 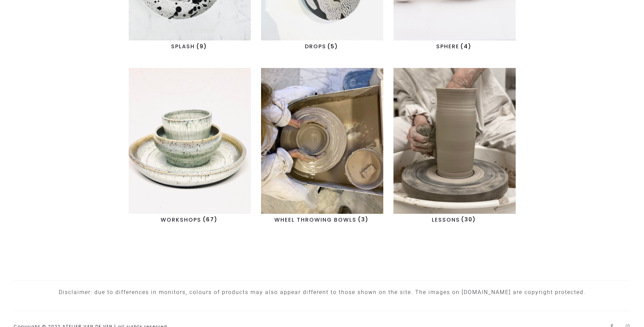 What do you see at coordinates (190, 147) in the screenshot?
I see `a: Visit product category WORKSHOPS` at bounding box center [190, 147].